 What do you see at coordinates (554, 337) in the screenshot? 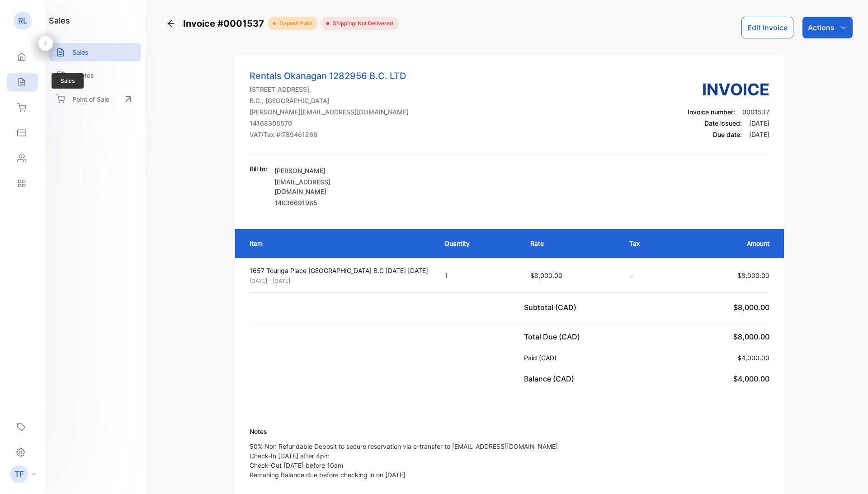
I see `p: Total Due (CAD)` at bounding box center [554, 337].